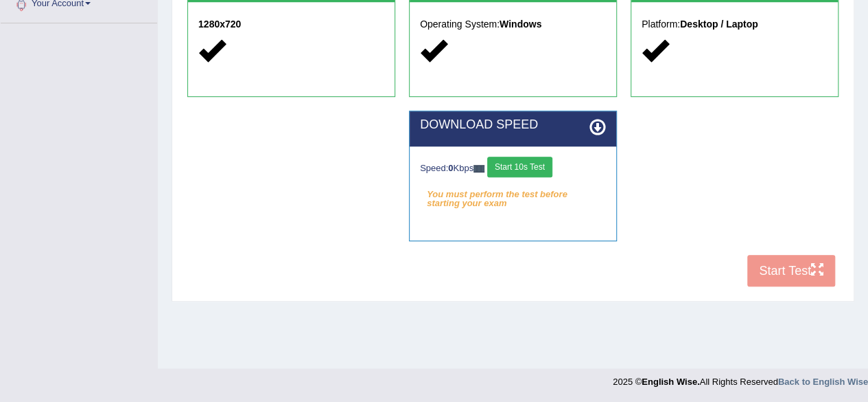 The width and height of the screenshot is (868, 402). Describe the element at coordinates (220, 24) in the screenshot. I see `strong: 1280x720` at that location.